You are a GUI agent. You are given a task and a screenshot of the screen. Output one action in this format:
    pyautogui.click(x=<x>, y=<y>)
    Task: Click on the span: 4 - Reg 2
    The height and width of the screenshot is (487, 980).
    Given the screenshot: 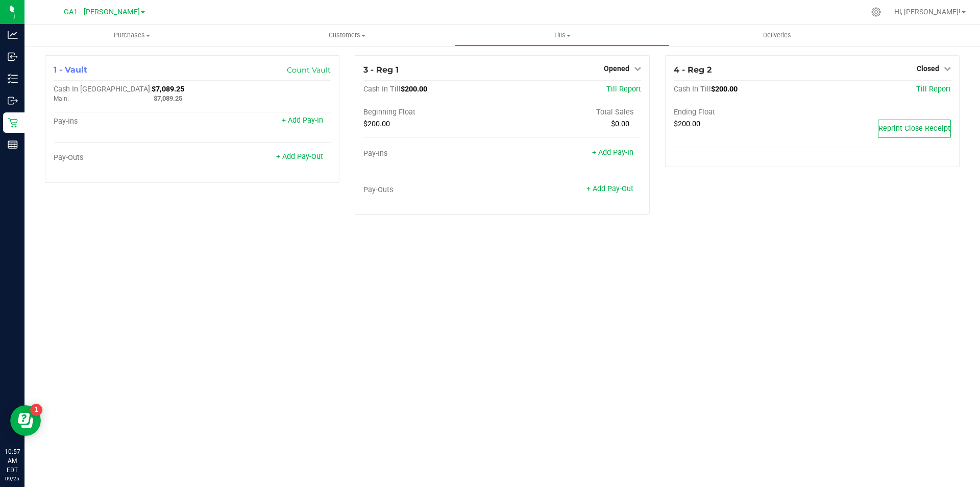 What is the action you would take?
    pyautogui.click(x=692, y=69)
    